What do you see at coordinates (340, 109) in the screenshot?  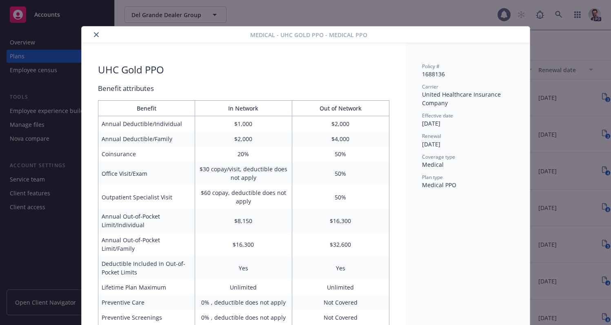 I see `th: Out of Network` at bounding box center [340, 109].